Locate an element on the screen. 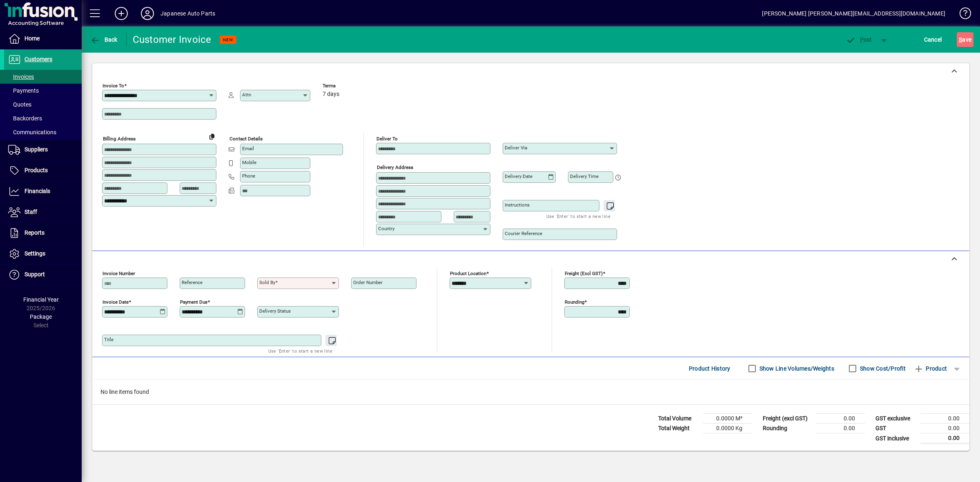 The image size is (980, 482). span: P is located at coordinates (861, 40).